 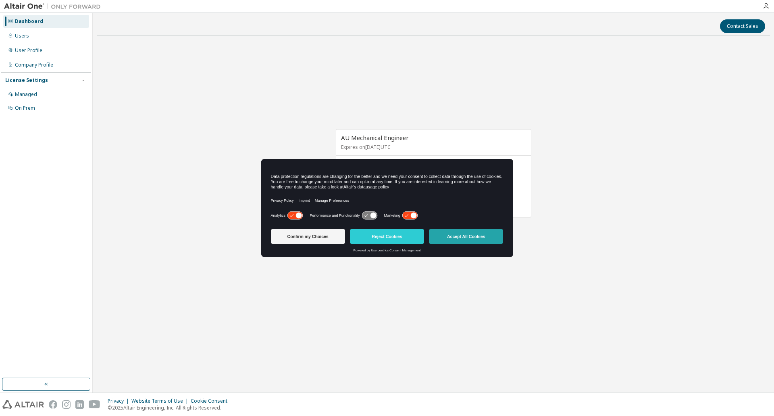 I want to click on div: On Prem, so click(x=25, y=108).